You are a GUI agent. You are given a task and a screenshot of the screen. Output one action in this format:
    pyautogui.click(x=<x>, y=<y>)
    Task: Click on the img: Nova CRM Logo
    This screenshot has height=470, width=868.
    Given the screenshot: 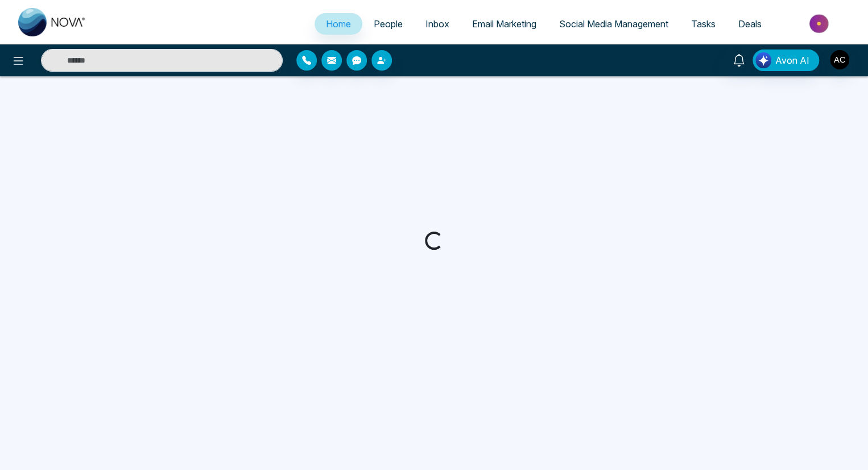 What is the action you would take?
    pyautogui.click(x=52, y=22)
    